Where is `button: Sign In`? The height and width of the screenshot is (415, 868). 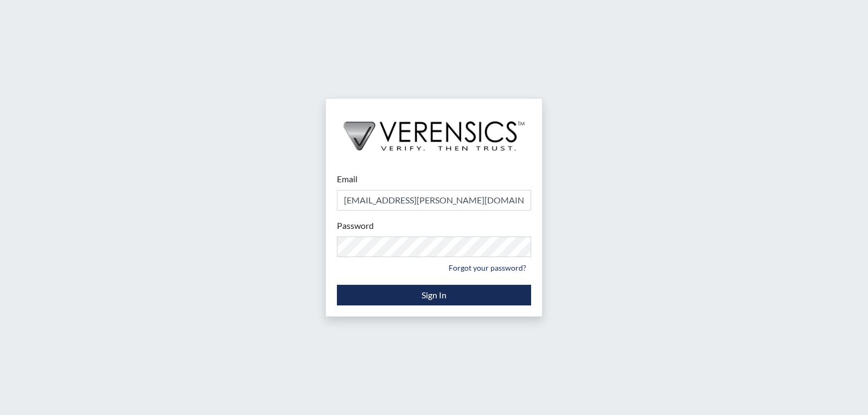 button: Sign In is located at coordinates (434, 295).